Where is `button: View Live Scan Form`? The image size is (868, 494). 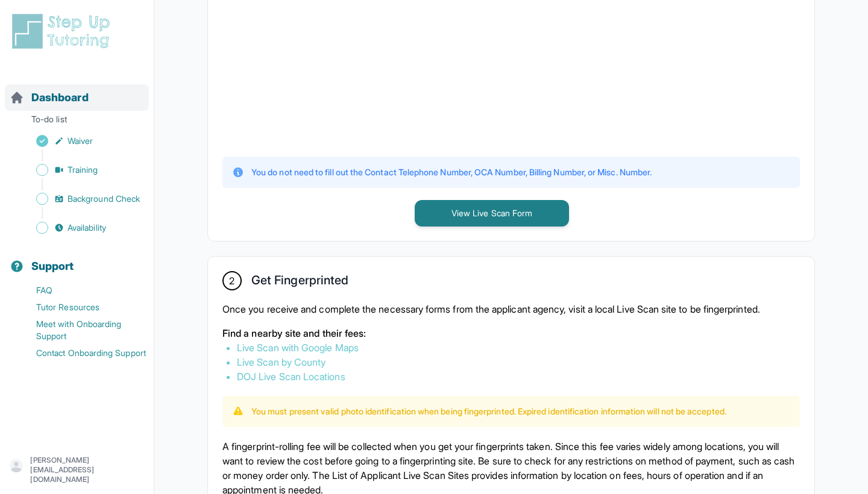
button: View Live Scan Form is located at coordinates (492, 213).